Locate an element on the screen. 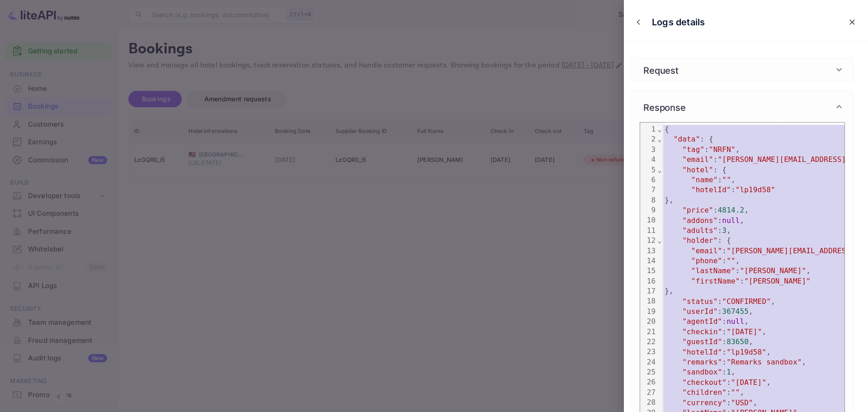 This screenshot has width=868, height=412. span: "currency" is located at coordinates (705, 402).